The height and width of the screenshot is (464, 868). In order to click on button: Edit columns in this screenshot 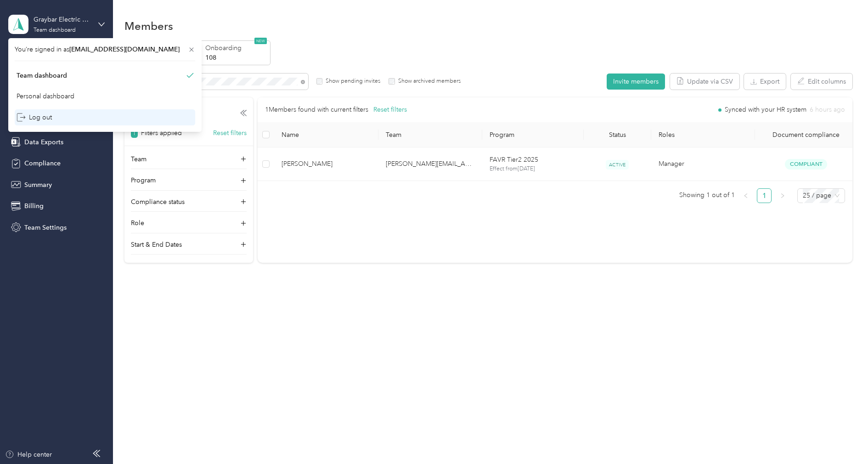, I will do `click(821, 81)`.